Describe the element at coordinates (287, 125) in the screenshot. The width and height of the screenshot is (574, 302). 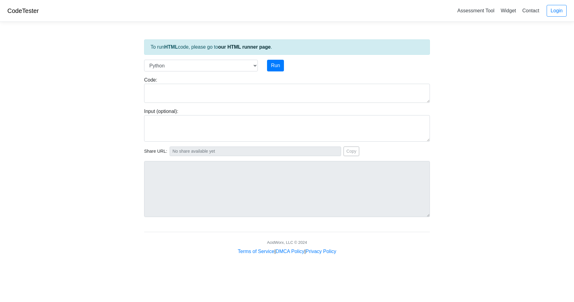
I see `div: Input (optional):` at that location.